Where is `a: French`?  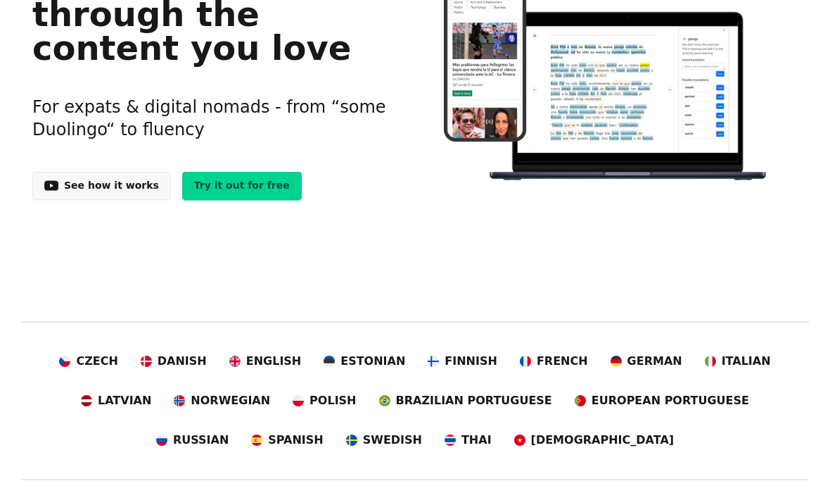 a: French is located at coordinates (554, 362).